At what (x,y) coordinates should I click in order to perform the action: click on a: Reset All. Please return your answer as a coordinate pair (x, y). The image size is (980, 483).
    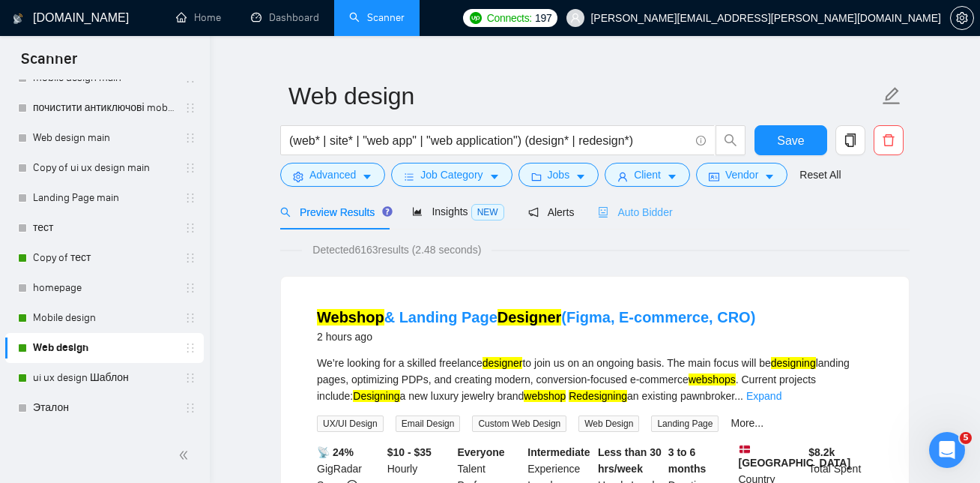
    Looking at the image, I should click on (819, 175).